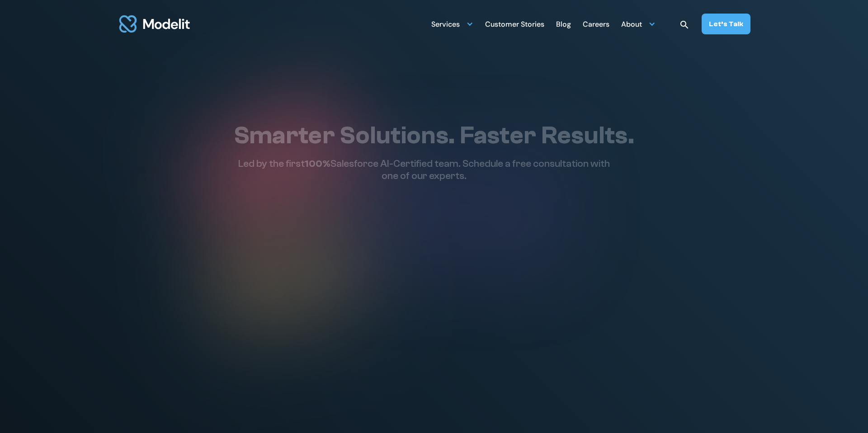 The height and width of the screenshot is (433, 868). What do you see at coordinates (726, 24) in the screenshot?
I see `a: Let’s Talk` at bounding box center [726, 24].